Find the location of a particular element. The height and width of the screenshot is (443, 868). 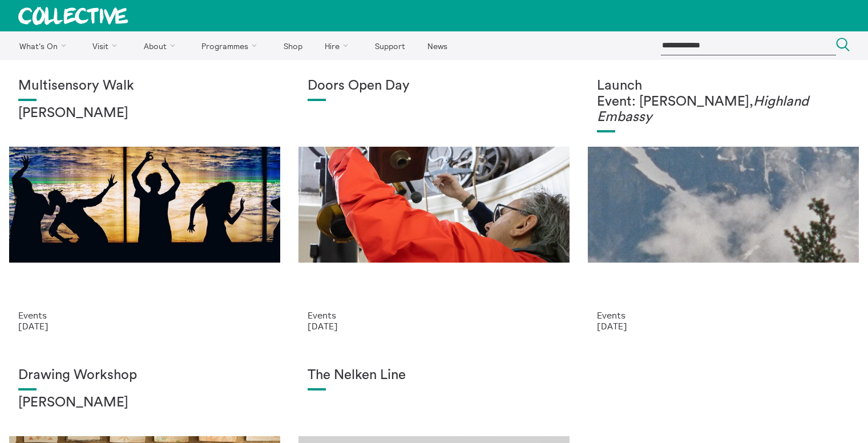

h1: Doors Open Day is located at coordinates (434, 86).